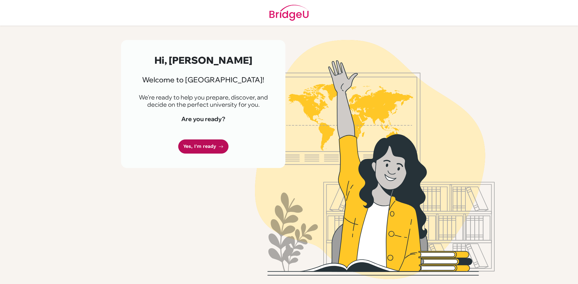 The width and height of the screenshot is (578, 284). I want to click on img: Welcome to Bridge U, so click(375, 160).